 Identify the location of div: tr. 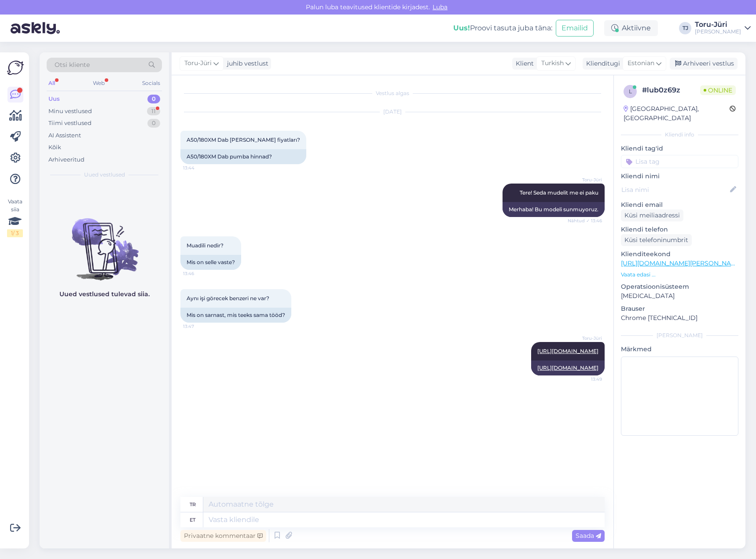
(193, 504).